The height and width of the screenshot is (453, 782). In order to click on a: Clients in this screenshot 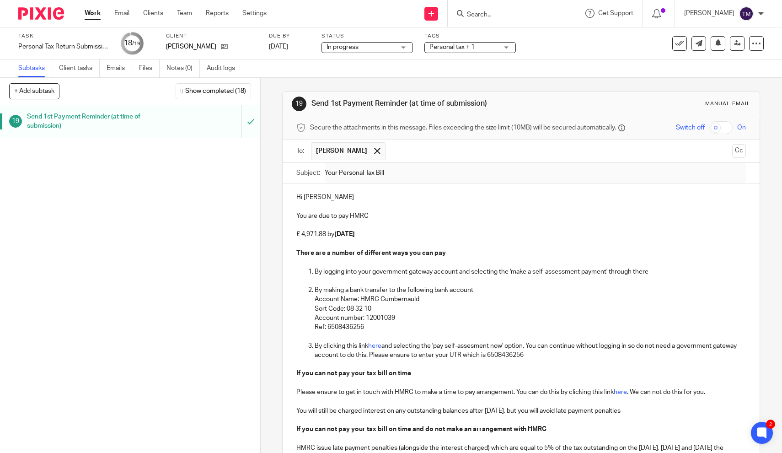, I will do `click(153, 13)`.